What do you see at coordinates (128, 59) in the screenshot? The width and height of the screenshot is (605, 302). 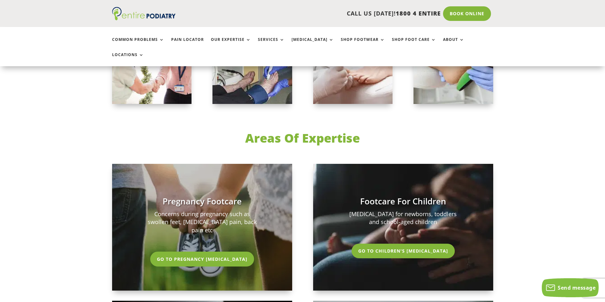 I see `a: Locations` at bounding box center [128, 59].